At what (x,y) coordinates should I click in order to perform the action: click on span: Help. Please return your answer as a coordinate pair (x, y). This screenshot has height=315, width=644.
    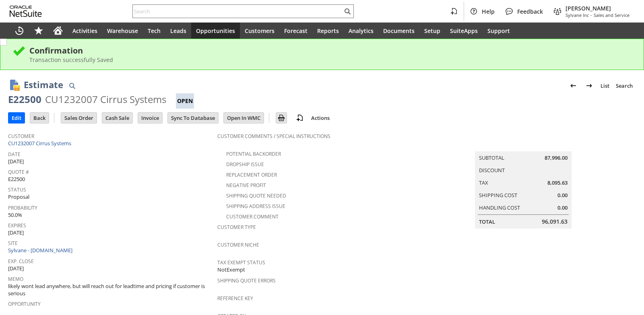
    Looking at the image, I should click on (488, 11).